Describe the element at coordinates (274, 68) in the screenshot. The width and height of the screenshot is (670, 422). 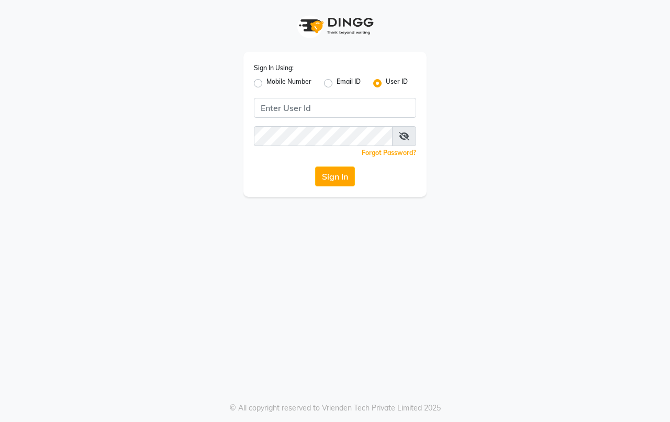
I see `label: Sign In Using:` at that location.